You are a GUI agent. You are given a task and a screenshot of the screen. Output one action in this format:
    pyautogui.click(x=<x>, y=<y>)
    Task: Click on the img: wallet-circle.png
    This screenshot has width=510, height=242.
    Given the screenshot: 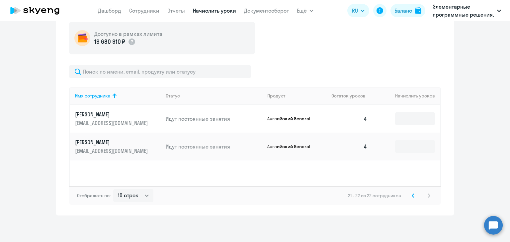 What is the action you would take?
    pyautogui.click(x=82, y=38)
    